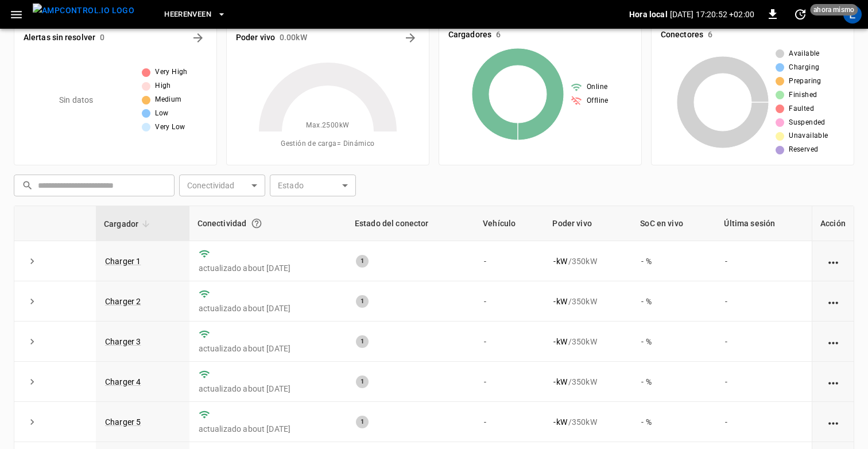 The height and width of the screenshot is (449, 868). I want to click on a: Charger 5, so click(123, 422).